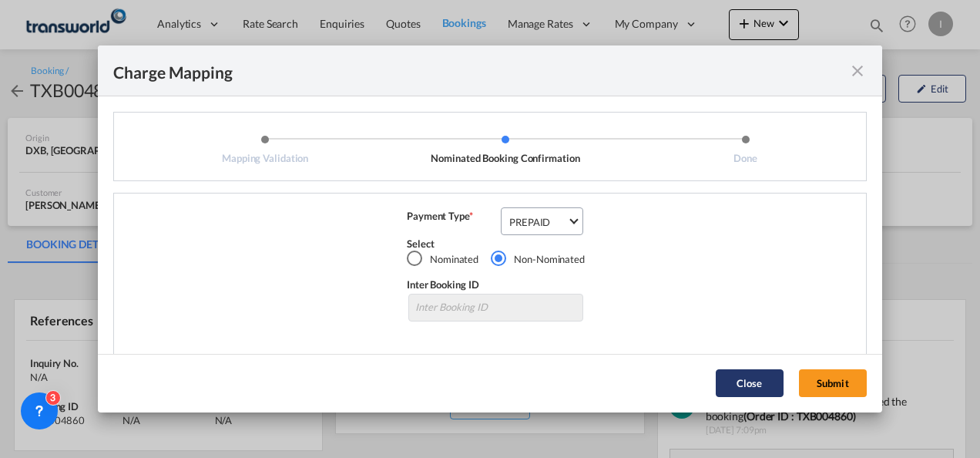 Image resolution: width=980 pixels, height=458 pixels. Describe the element at coordinates (442, 259) in the screenshot. I see `md-radio-button: Nominated` at that location.